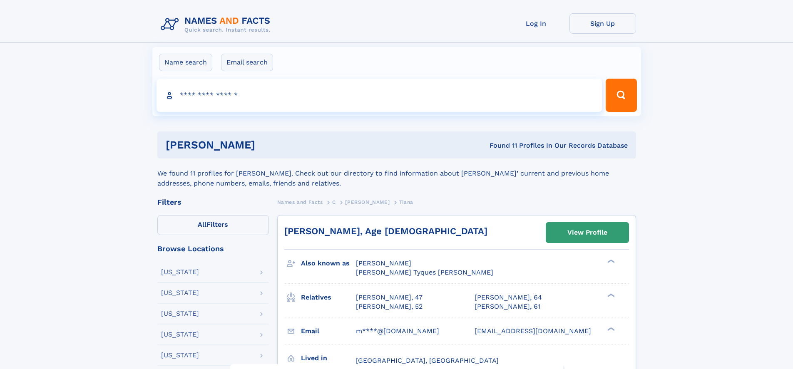 The height and width of the screenshot is (369, 793). I want to click on h3: Relatives, so click(329, 298).